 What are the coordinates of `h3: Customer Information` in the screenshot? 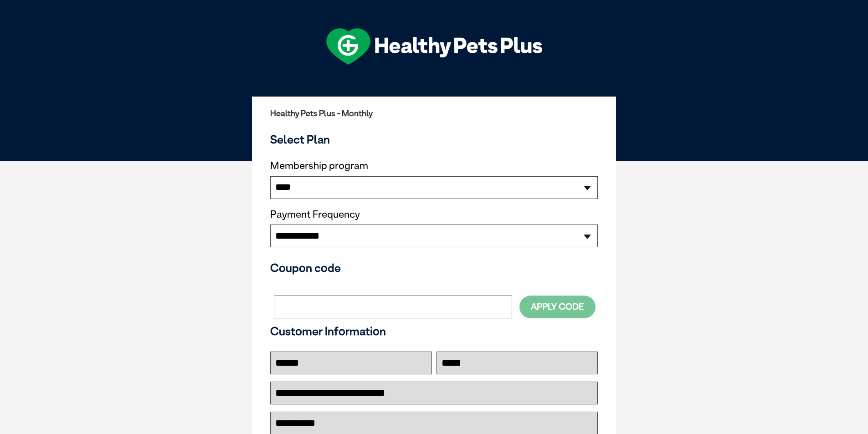 It's located at (433, 331).